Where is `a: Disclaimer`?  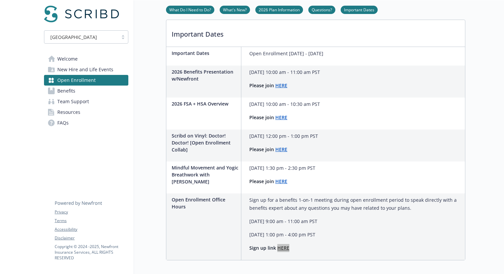
a: Disclaimer is located at coordinates (91, 238).